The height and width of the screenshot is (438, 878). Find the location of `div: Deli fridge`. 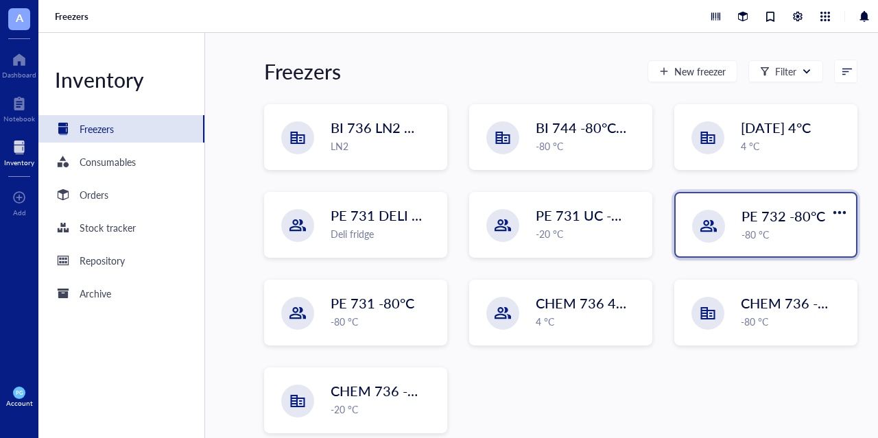

div: Deli fridge is located at coordinates (384, 234).